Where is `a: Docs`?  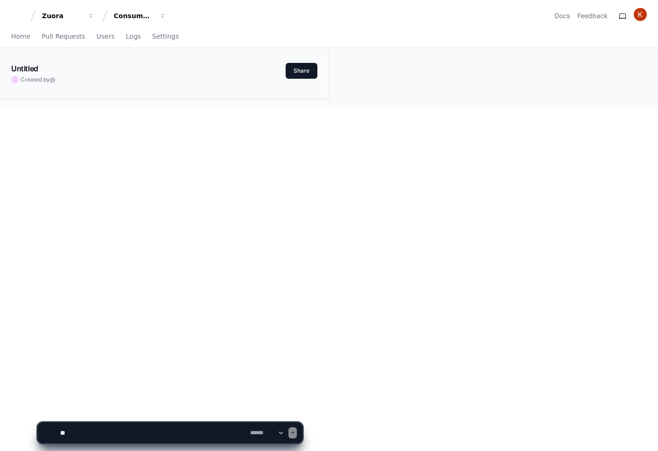 a: Docs is located at coordinates (562, 16).